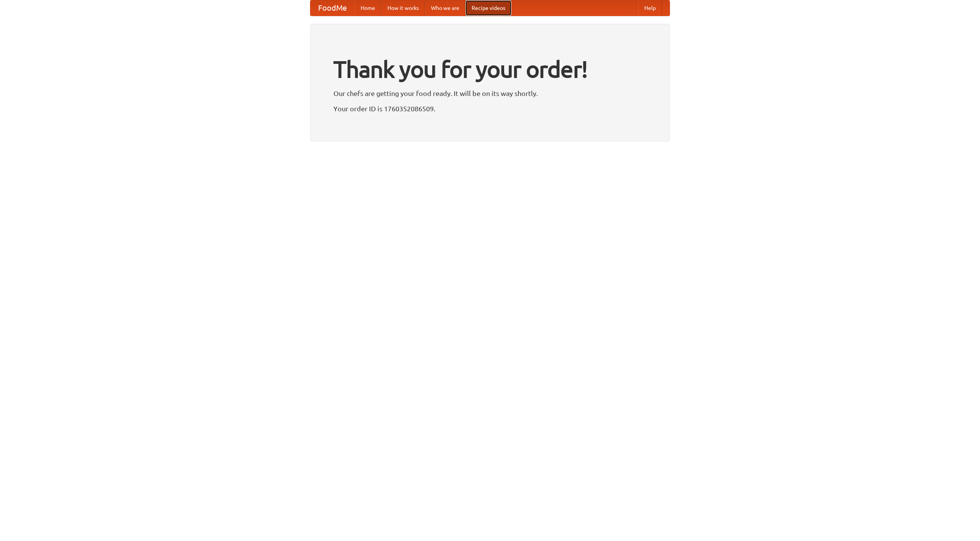  Describe the element at coordinates (368, 8) in the screenshot. I see `a: Home` at that location.